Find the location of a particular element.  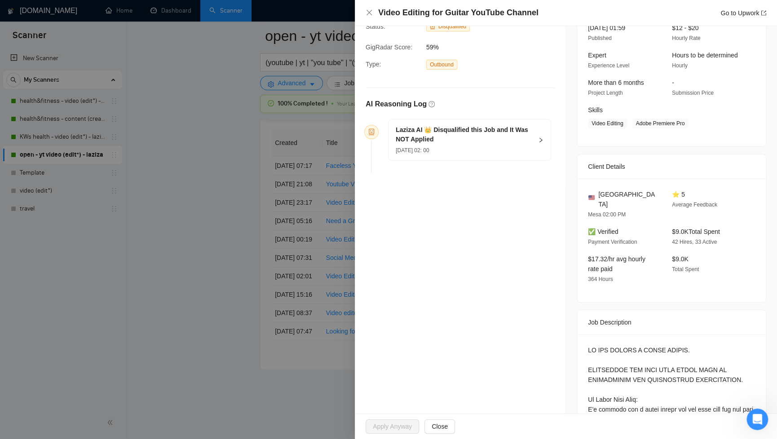

span: Expert is located at coordinates (597, 55).